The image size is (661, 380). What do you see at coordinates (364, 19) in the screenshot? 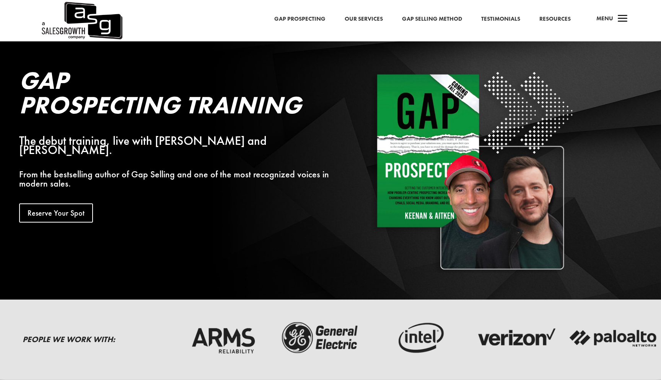
I see `a: Our Services` at bounding box center [364, 19].